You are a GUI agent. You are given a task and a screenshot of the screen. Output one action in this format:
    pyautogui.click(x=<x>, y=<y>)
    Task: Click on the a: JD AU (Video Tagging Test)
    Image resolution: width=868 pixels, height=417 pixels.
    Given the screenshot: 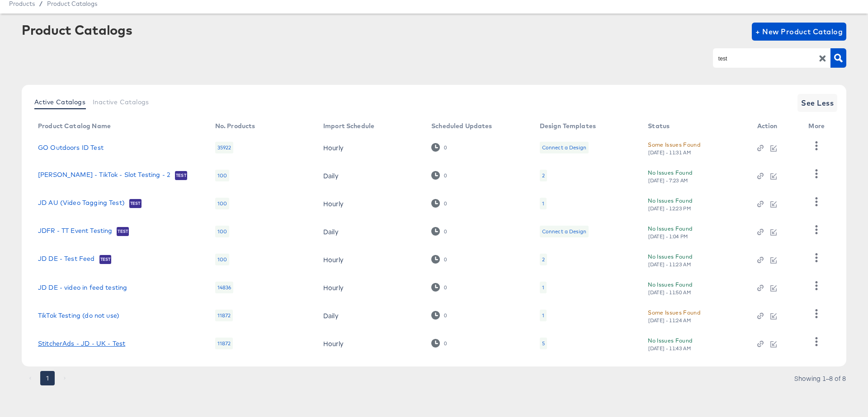 What is the action you would take?
    pyautogui.click(x=82, y=204)
    